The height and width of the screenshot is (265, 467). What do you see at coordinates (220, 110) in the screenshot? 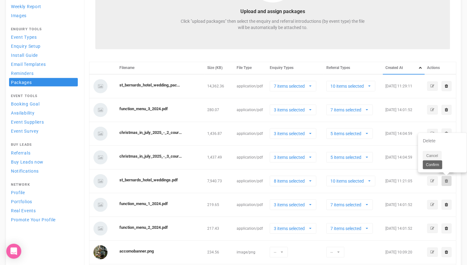
I see `td: 280.07` at bounding box center [220, 110].